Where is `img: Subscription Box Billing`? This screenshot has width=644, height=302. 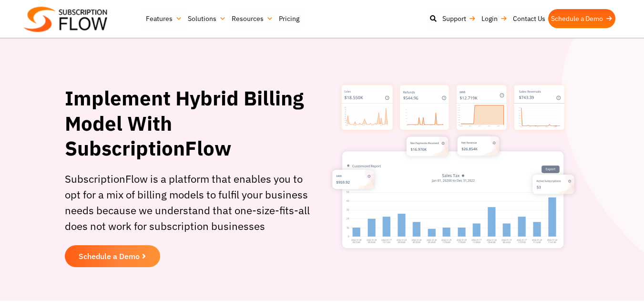
img: Subscription Box Billing is located at coordinates (453, 166).